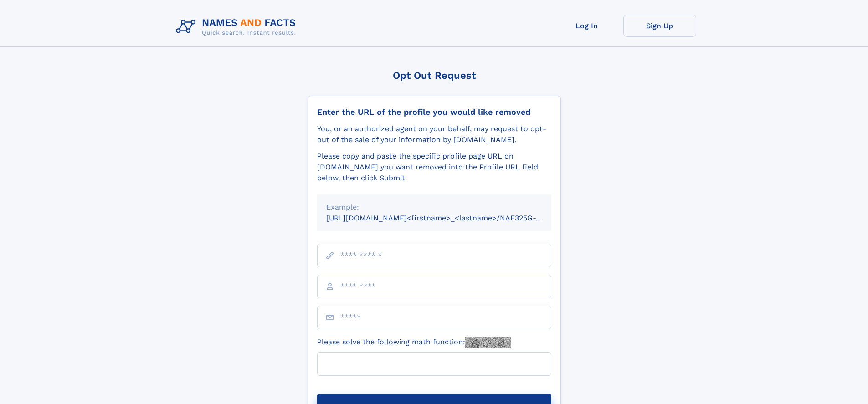  I want to click on div: Opt Out Request, so click(434, 75).